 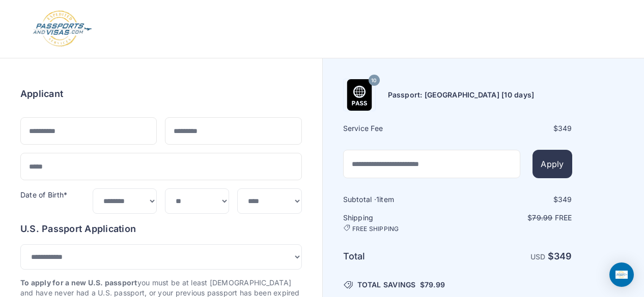 What do you see at coordinates (360, 95) in the screenshot?
I see `img: Product Name` at bounding box center [360, 95].